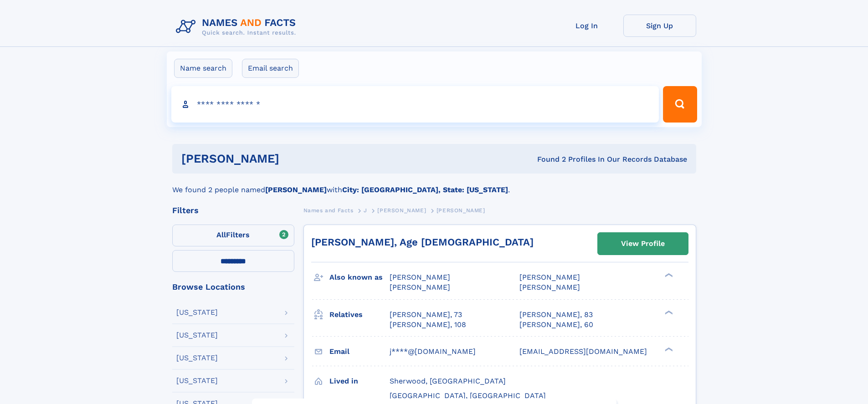  Describe the element at coordinates (233, 210) in the screenshot. I see `div: Filters` at that location.